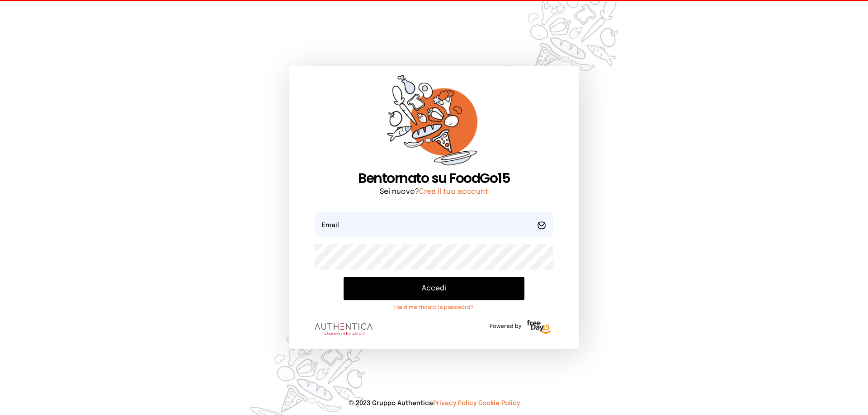 The width and height of the screenshot is (868, 415). Describe the element at coordinates (434, 178) in the screenshot. I see `h1: Bentornato su FoodGo15` at that location.